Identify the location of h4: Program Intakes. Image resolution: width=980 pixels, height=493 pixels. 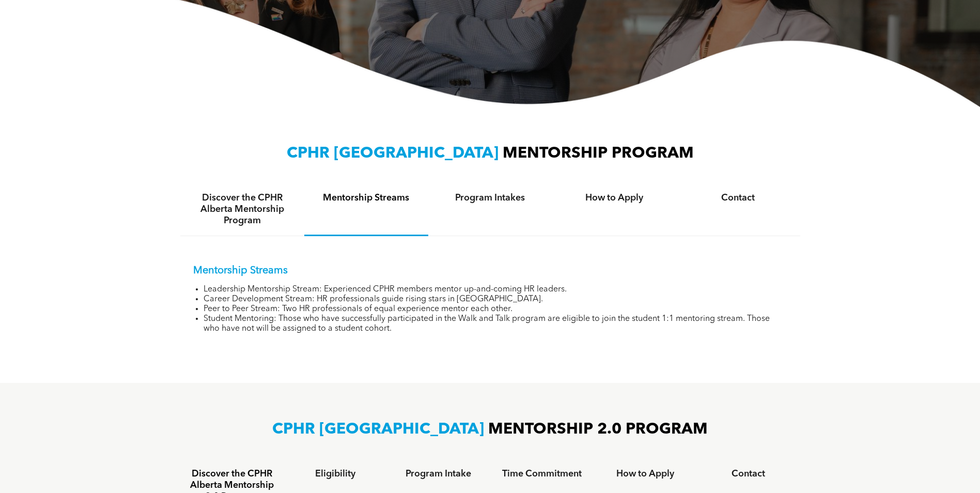
(490, 198).